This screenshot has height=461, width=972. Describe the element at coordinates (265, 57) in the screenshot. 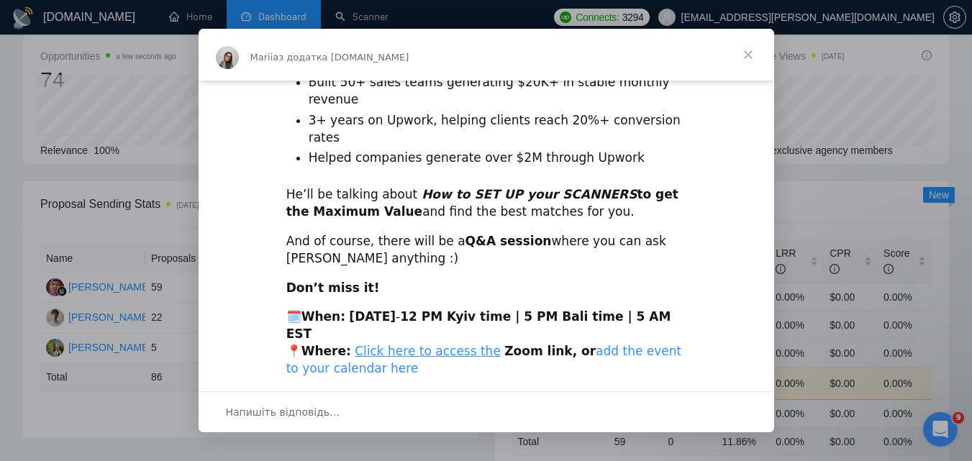

I see `span: Mariia` at that location.